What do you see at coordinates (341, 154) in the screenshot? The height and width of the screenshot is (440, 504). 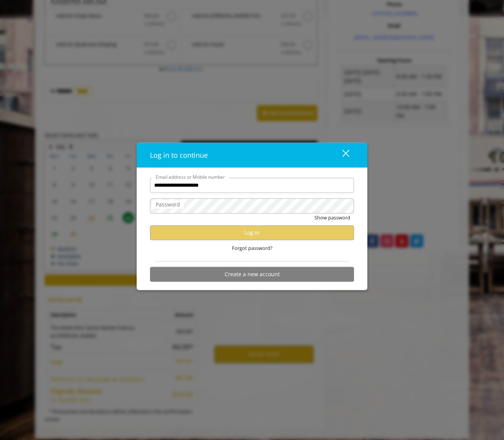 I see `button: close dialog` at bounding box center [341, 154].